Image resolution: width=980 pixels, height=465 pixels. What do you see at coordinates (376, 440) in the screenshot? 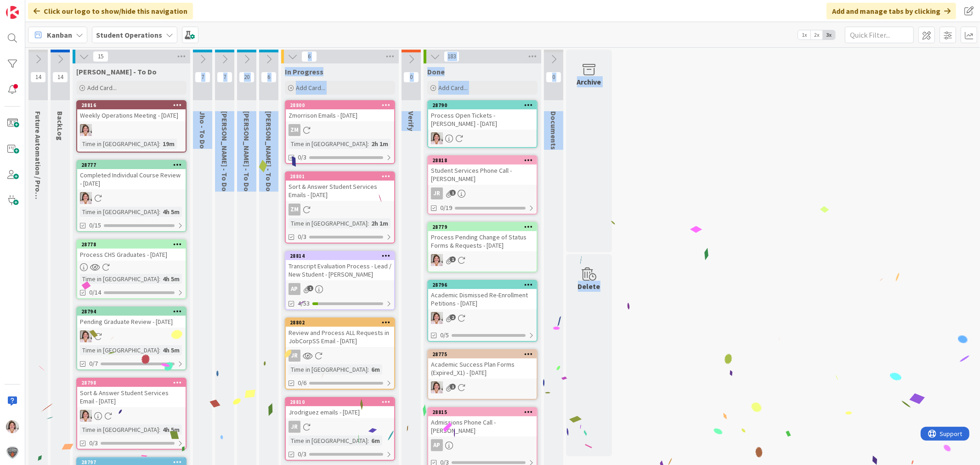
I see `div: 6m` at bounding box center [376, 440].